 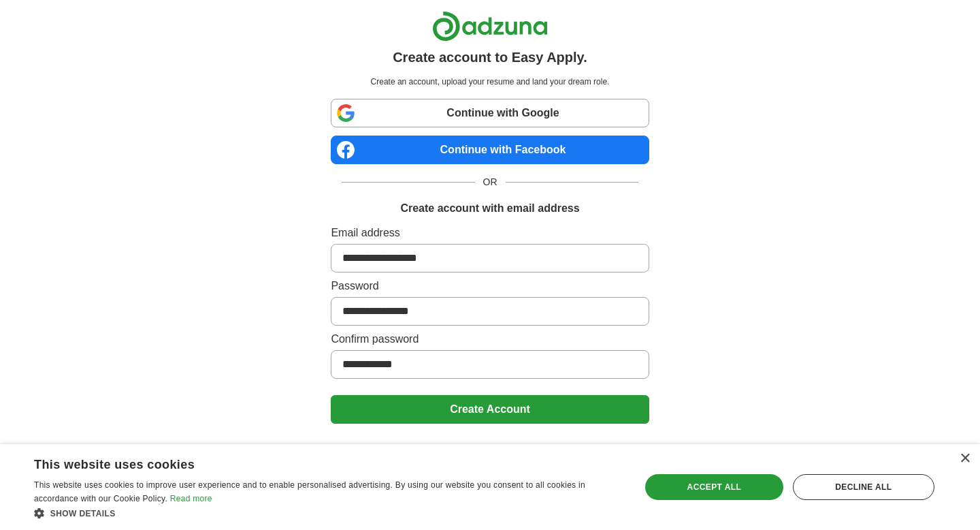 I want to click on div: Decline all, so click(x=863, y=487).